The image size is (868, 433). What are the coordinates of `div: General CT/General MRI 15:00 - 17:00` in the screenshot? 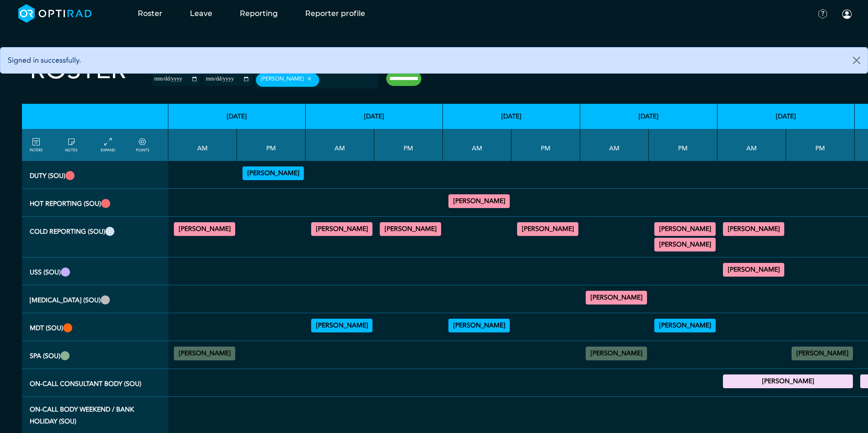 It's located at (685, 245).